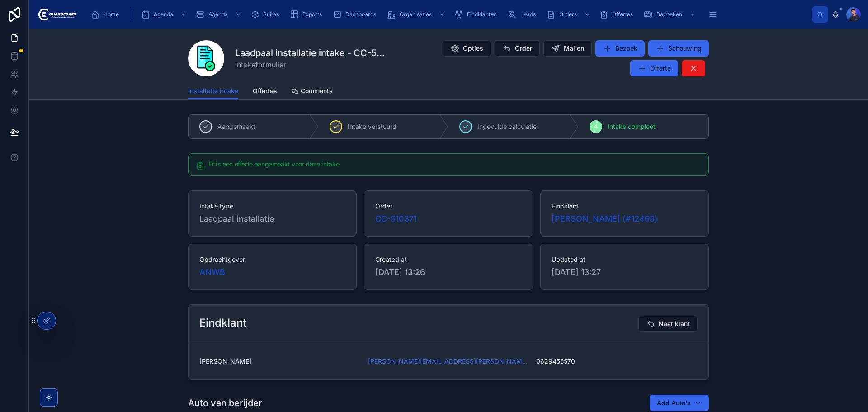  What do you see at coordinates (685, 48) in the screenshot?
I see `span: Schouwing` at bounding box center [685, 48].